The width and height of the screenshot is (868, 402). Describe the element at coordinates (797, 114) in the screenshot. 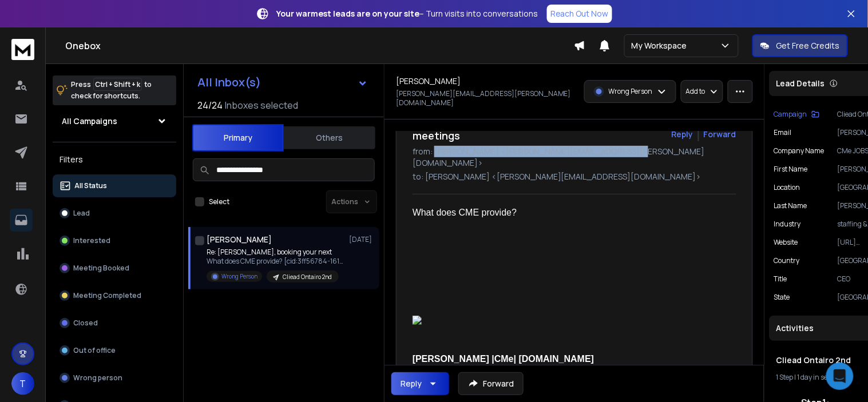

I see `button: Campaign` at that location.